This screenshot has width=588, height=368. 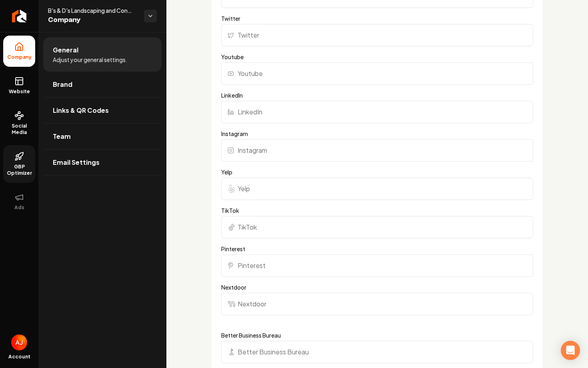 What do you see at coordinates (377, 352) in the screenshot?
I see `input: Better Business Bureau` at bounding box center [377, 352].